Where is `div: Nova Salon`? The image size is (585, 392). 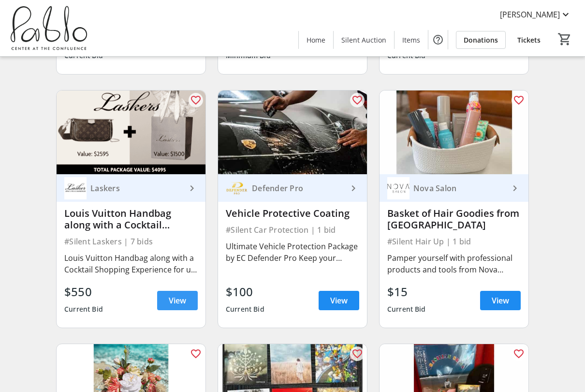 div: Nova Salon is located at coordinates (459, 188).